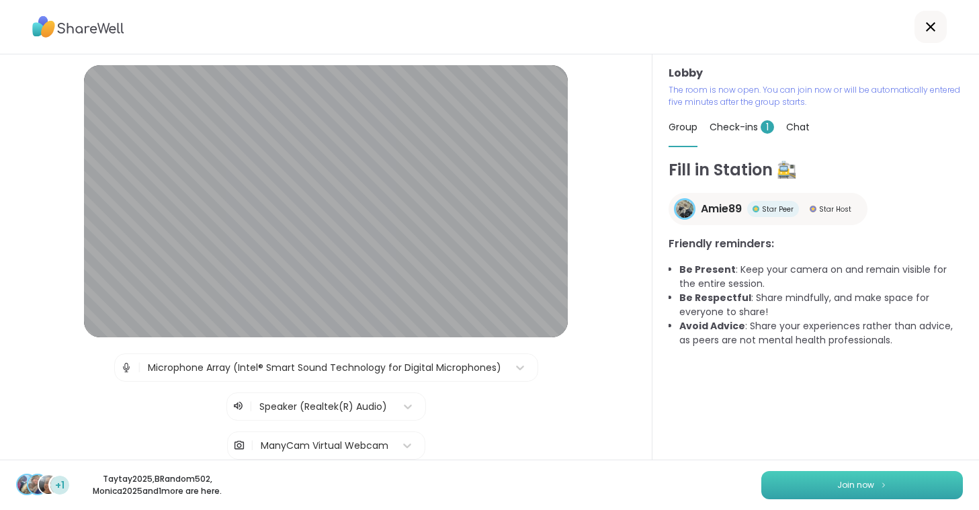 The image size is (979, 510). What do you see at coordinates (768, 127) in the screenshot?
I see `span: 1` at bounding box center [768, 127].